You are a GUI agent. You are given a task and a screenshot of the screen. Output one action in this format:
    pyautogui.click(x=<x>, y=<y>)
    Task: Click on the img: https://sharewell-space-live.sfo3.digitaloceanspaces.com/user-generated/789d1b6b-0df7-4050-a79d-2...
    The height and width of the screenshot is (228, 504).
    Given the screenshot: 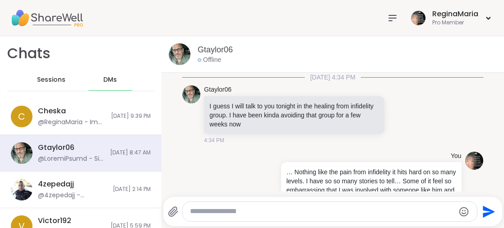 What is the action you would take?
    pyautogui.click(x=474, y=161)
    